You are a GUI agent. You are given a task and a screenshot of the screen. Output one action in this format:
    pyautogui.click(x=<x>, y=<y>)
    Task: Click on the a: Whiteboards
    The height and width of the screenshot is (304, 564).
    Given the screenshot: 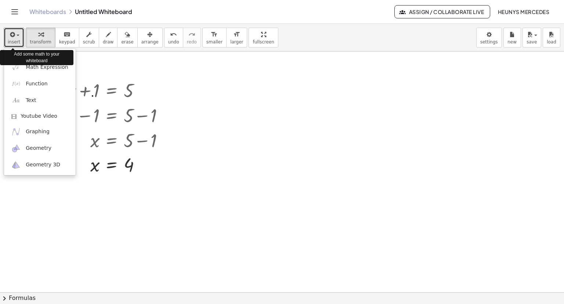 What is the action you would take?
    pyautogui.click(x=48, y=12)
    